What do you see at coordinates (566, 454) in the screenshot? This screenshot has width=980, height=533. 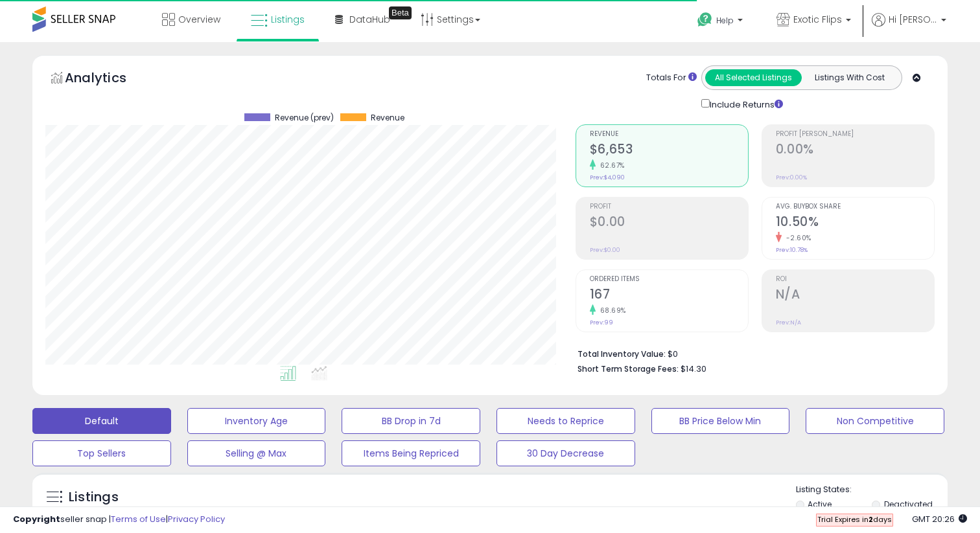 I see `button: 30 Day Decrease` at bounding box center [566, 454].